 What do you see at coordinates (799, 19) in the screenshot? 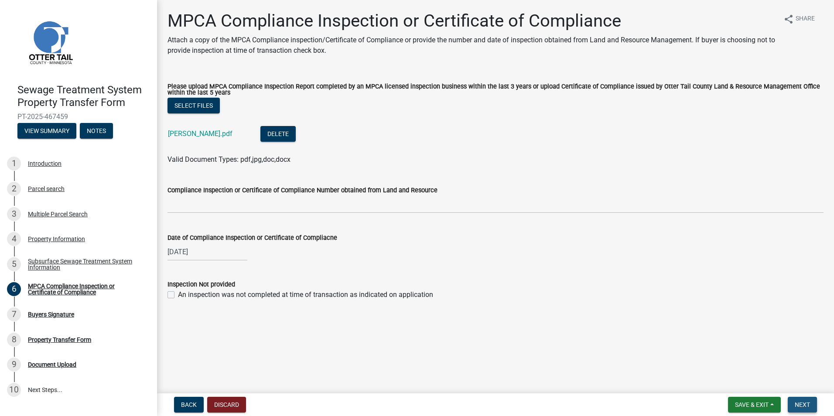
I see `button: shareShare` at bounding box center [799, 19].